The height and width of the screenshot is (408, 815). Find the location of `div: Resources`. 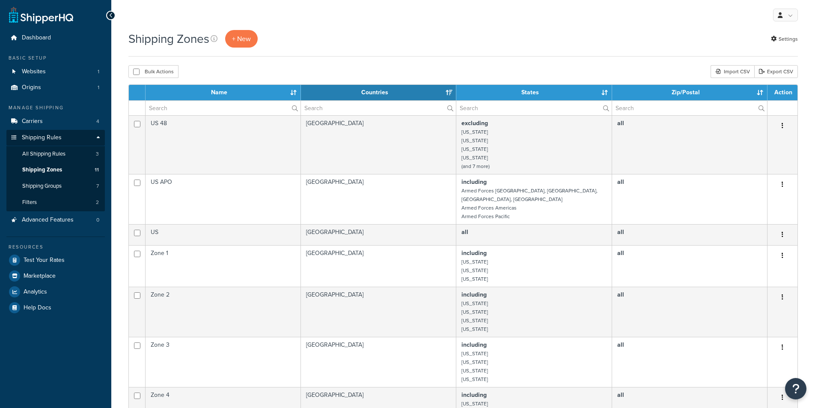

div: Resources is located at coordinates (56, 247).